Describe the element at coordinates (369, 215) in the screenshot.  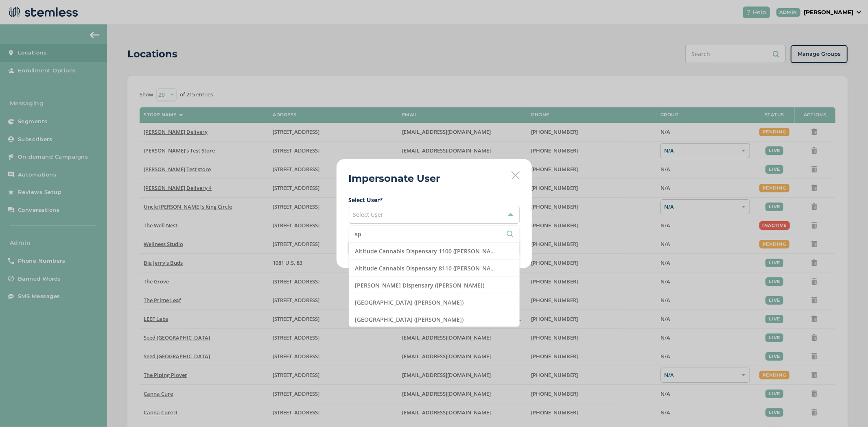
I see `span: Select User` at that location.